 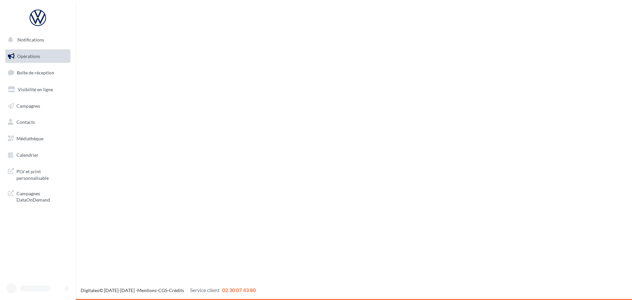 What do you see at coordinates (38, 139) in the screenshot?
I see `a: Médiathèque` at bounding box center [38, 139].